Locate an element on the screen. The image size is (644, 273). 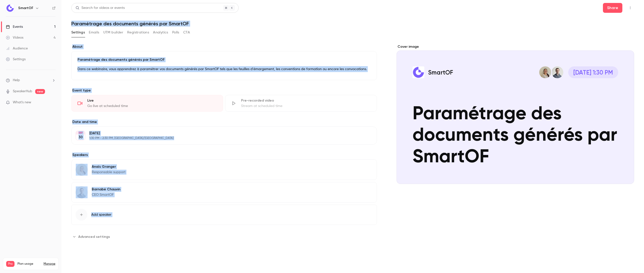
p: Event type is located at coordinates (224, 90).